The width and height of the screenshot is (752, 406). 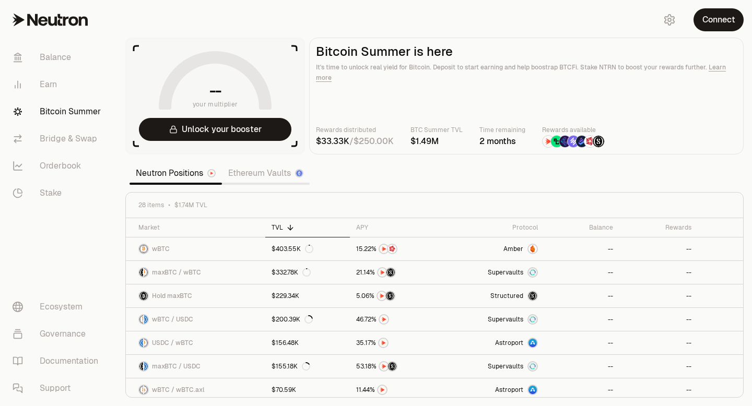 What do you see at coordinates (503, 142) in the screenshot?
I see `div: 2 months` at bounding box center [503, 142].